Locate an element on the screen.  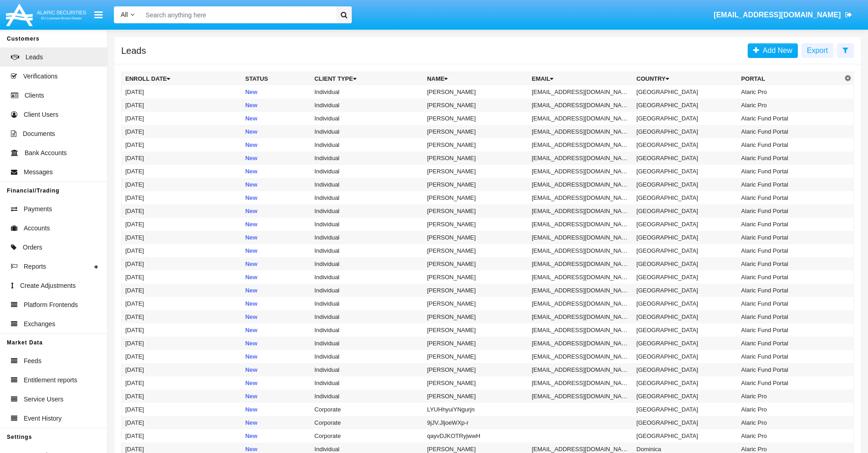
span: All is located at coordinates (125, 15).